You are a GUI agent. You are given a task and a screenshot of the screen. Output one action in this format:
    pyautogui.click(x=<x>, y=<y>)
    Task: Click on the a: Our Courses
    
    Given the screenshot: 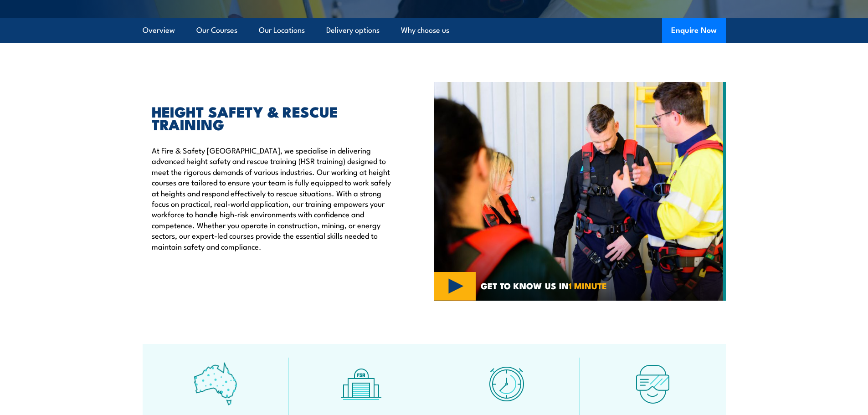 What is the action you would take?
    pyautogui.click(x=217, y=30)
    